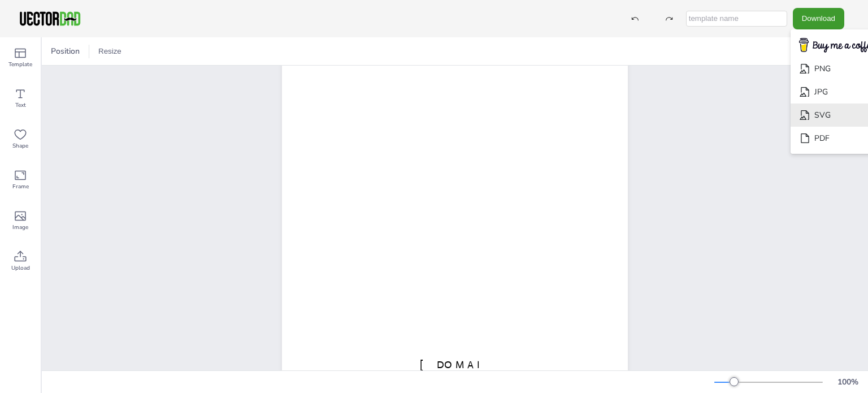 The height and width of the screenshot is (393, 868). I want to click on span: Template, so click(21, 65).